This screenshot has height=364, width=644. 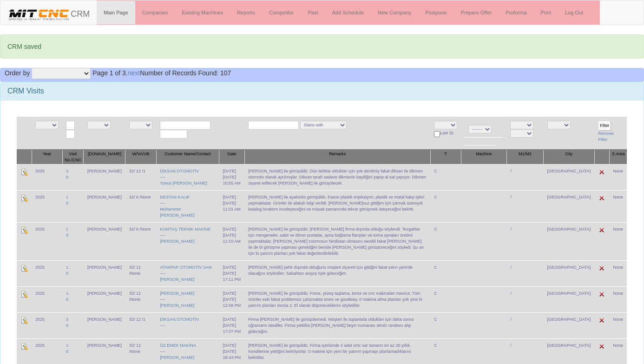 I want to click on a: Add Schedule, so click(x=348, y=12).